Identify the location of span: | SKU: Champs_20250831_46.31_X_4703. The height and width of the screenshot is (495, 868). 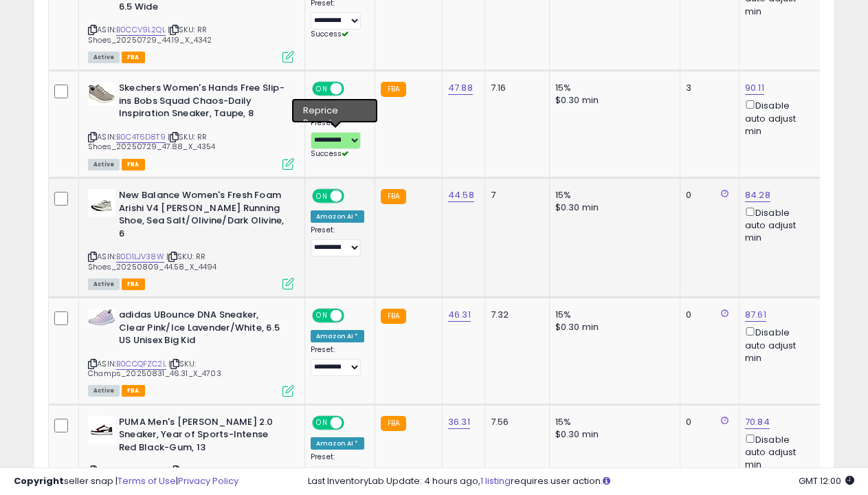
(154, 369).